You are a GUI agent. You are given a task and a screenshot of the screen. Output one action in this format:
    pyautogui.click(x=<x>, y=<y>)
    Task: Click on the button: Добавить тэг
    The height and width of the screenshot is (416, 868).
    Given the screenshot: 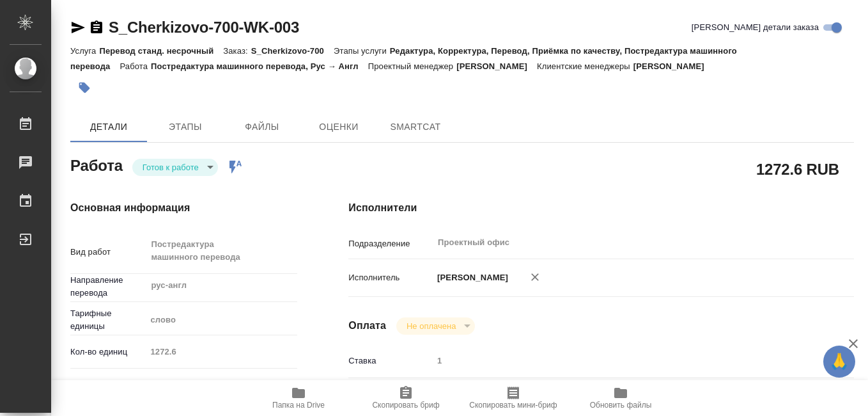 What is the action you would take?
    pyautogui.click(x=84, y=87)
    